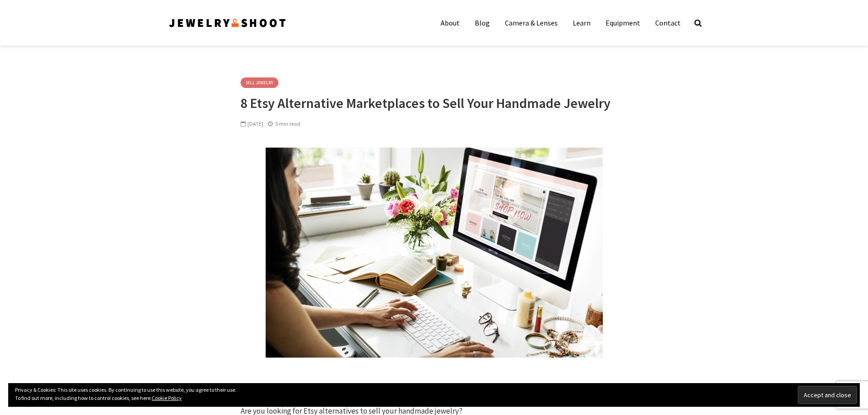  What do you see at coordinates (284, 124) in the screenshot?
I see `div: 5 min read` at bounding box center [284, 124].